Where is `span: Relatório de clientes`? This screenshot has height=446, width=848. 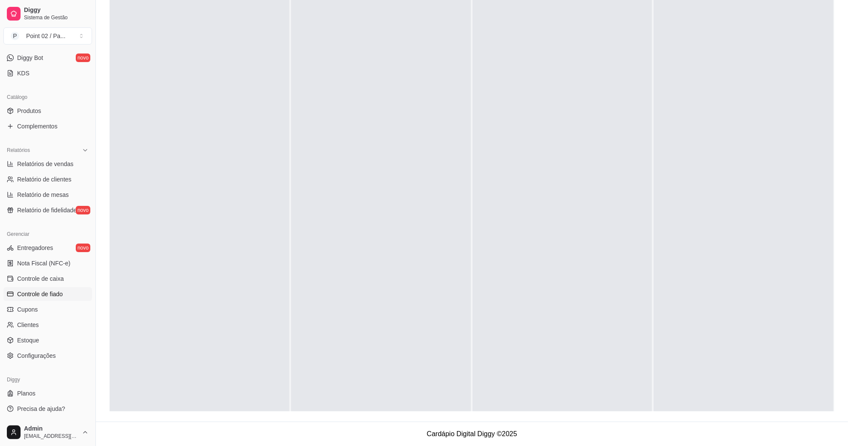 span: Relatório de clientes is located at coordinates (44, 179).